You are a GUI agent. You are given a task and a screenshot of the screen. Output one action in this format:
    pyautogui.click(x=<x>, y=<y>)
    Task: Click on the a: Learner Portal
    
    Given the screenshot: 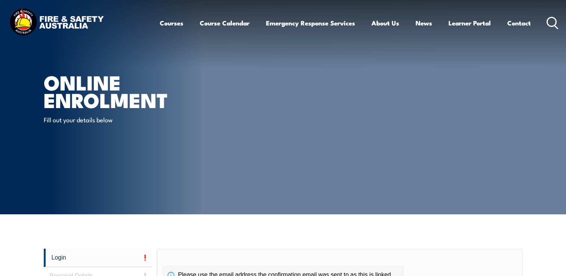 What is the action you would take?
    pyautogui.click(x=469, y=23)
    